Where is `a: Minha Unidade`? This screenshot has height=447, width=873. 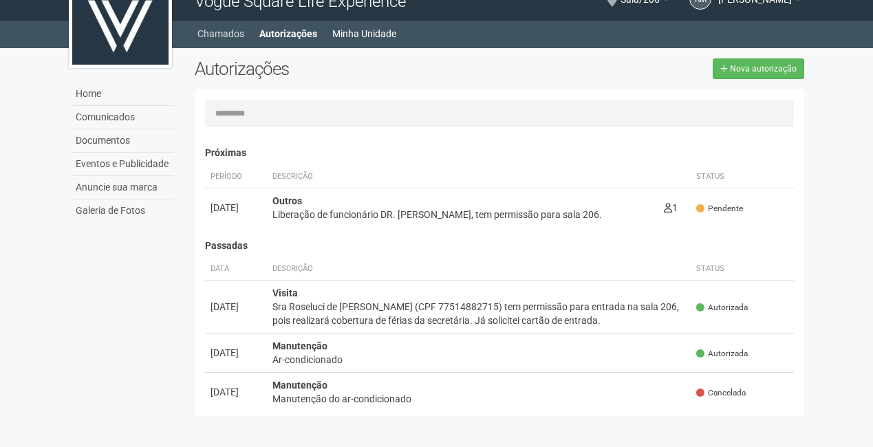
a: Minha Unidade is located at coordinates (364, 34).